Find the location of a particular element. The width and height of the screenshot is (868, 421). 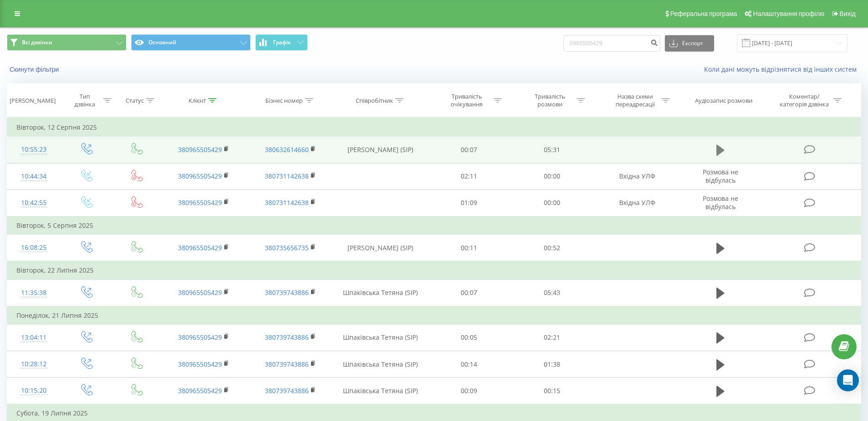

button: Скинути фільтри is located at coordinates (35, 70).